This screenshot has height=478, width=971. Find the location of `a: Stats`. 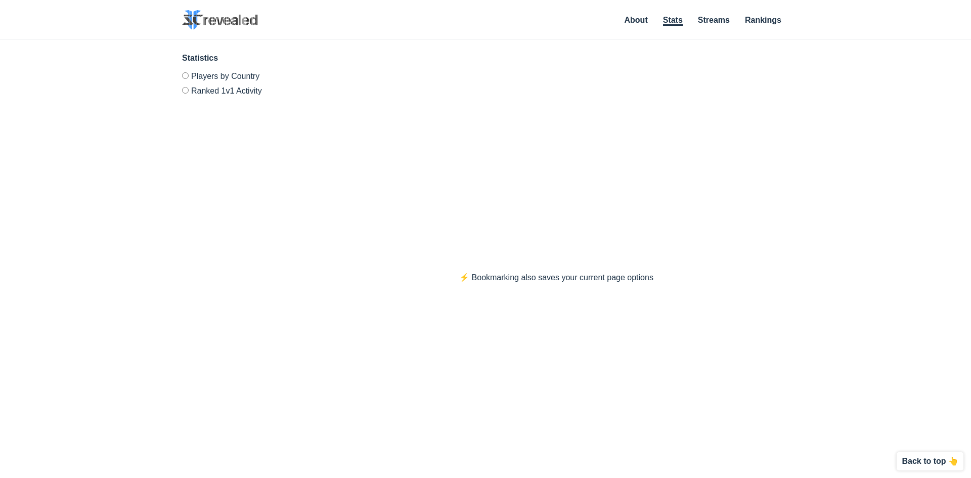

a: Stats is located at coordinates (672, 21).